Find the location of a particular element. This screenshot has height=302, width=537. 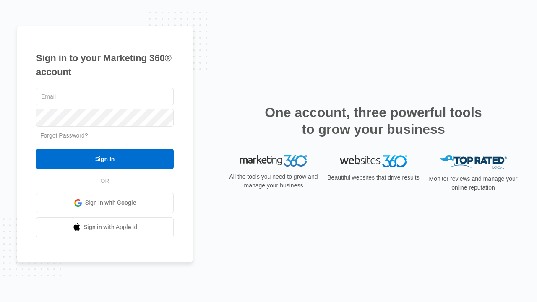

span: Sign in with Apple Id is located at coordinates (111, 227).